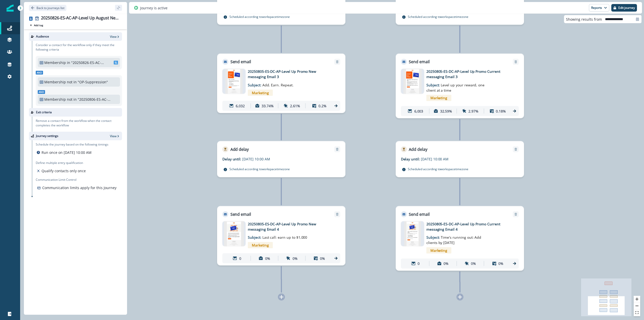 Image resolution: width=644 pixels, height=320 pixels. Describe the element at coordinates (79, 188) in the screenshot. I see `p: Communication limits apply for this Journey` at that location.